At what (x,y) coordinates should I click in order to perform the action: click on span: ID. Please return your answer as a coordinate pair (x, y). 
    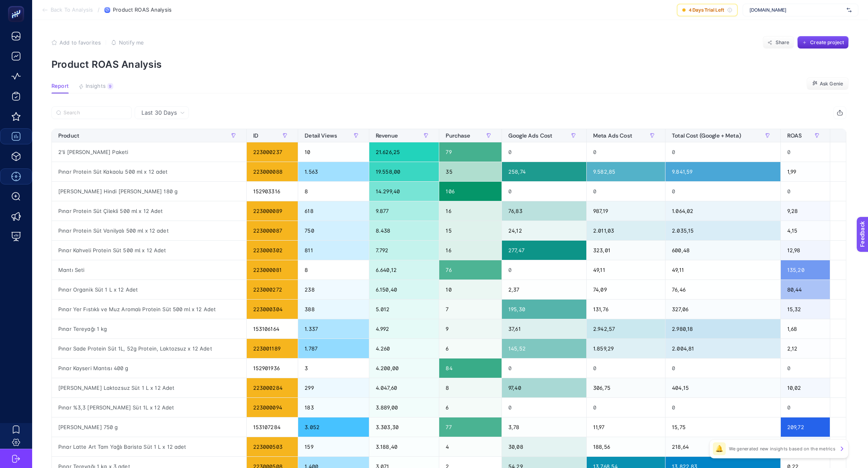
    Looking at the image, I should click on (255, 135).